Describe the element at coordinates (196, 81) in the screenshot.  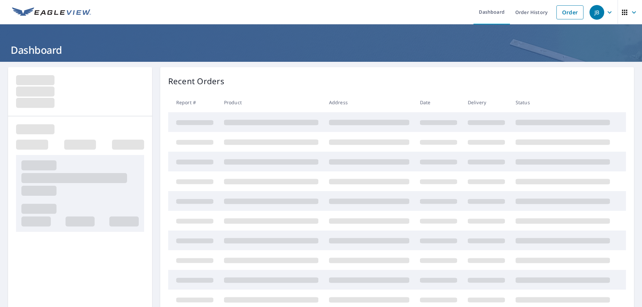
I see `p: Recent Orders` at that location.